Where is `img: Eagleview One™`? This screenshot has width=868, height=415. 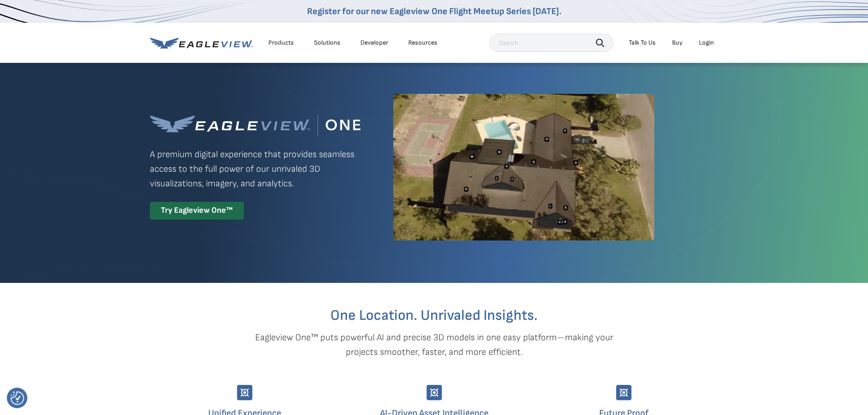 img: Eagleview One™ is located at coordinates (255, 126).